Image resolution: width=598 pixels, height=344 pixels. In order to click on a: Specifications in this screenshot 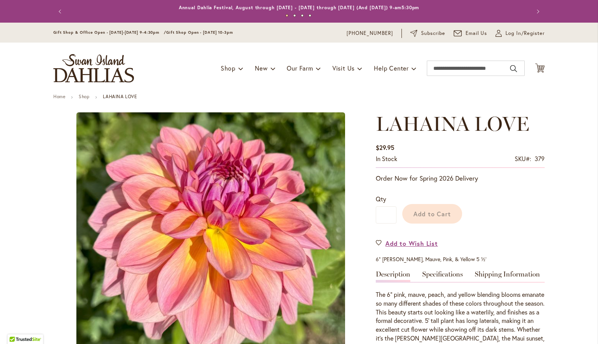, I will do `click(443, 276)`.